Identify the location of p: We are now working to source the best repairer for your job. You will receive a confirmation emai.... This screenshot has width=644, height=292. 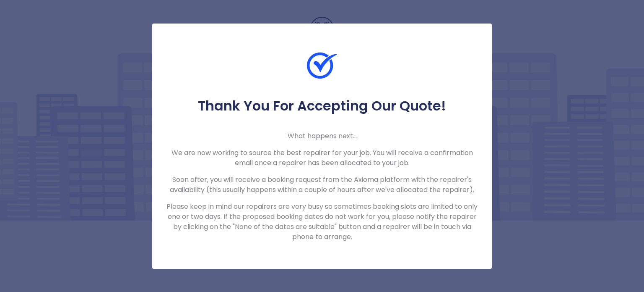
(322, 158).